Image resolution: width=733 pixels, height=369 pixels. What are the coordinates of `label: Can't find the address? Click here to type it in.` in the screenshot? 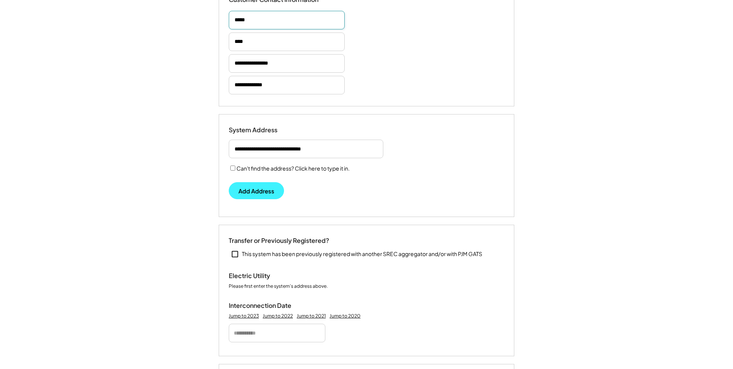 It's located at (293, 168).